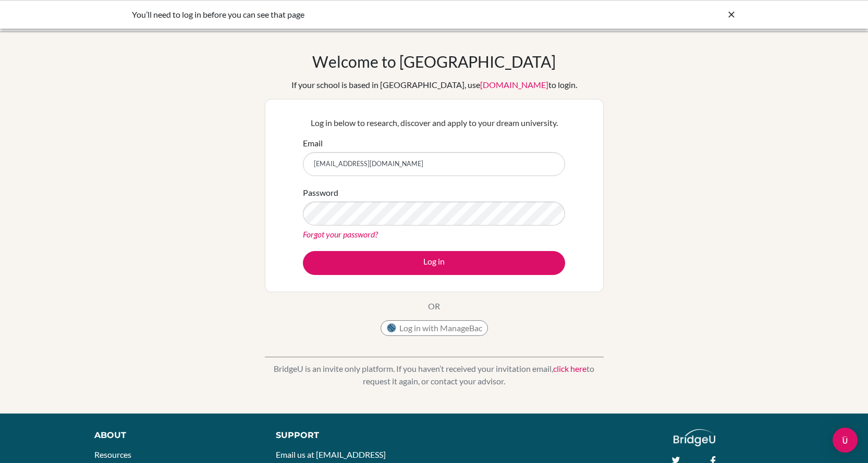 The image size is (868, 463). I want to click on p: Log in below to research, discover and apply to your dream university., so click(434, 123).